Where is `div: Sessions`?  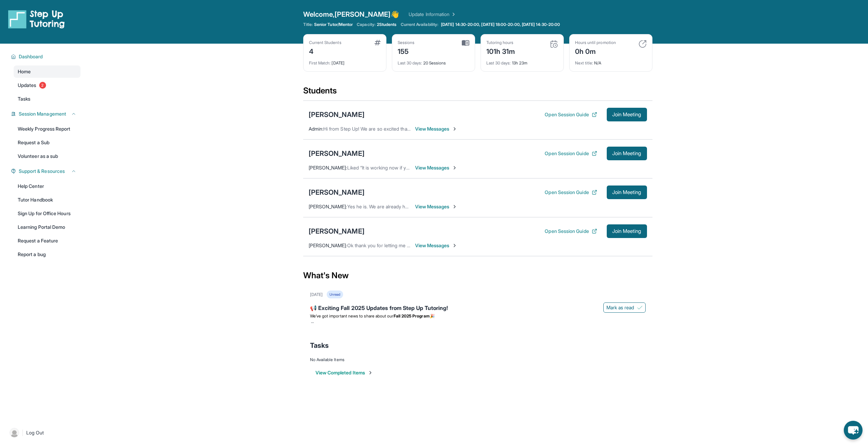
div: Sessions is located at coordinates (406, 43).